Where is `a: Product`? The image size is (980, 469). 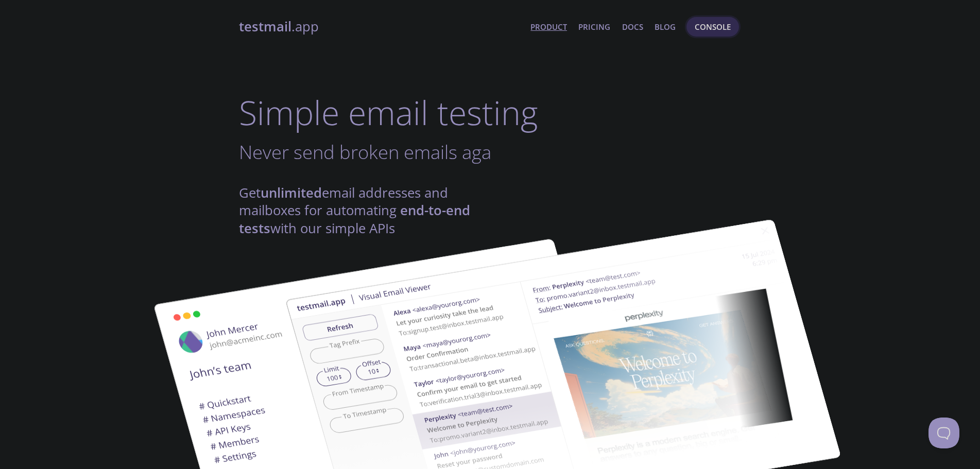
a: Product is located at coordinates (548, 27).